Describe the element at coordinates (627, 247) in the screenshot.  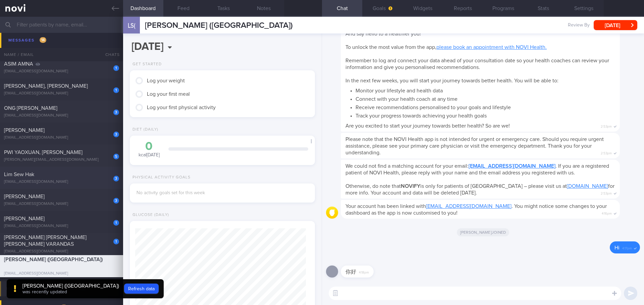
I see `span: 4:17pm` at that location.